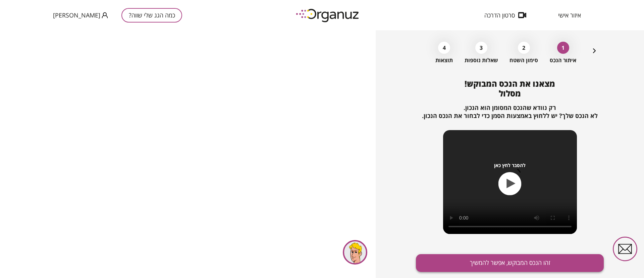  I want to click on div: 3, so click(481, 48).